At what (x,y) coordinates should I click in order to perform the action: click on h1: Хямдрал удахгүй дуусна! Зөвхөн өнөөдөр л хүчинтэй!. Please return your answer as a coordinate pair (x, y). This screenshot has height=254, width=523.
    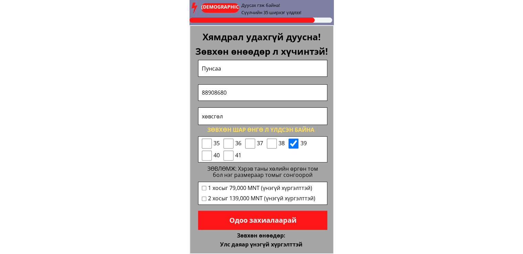
    Looking at the image, I should click on (261, 44).